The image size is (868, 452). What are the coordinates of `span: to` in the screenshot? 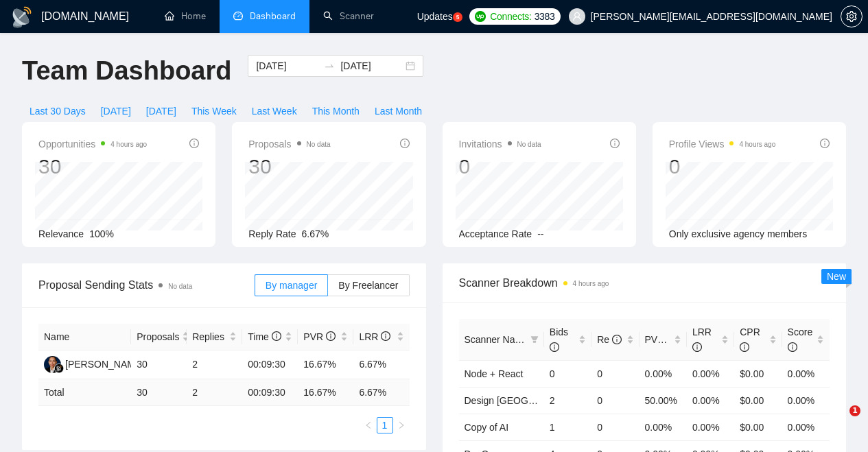 It's located at (330, 66).